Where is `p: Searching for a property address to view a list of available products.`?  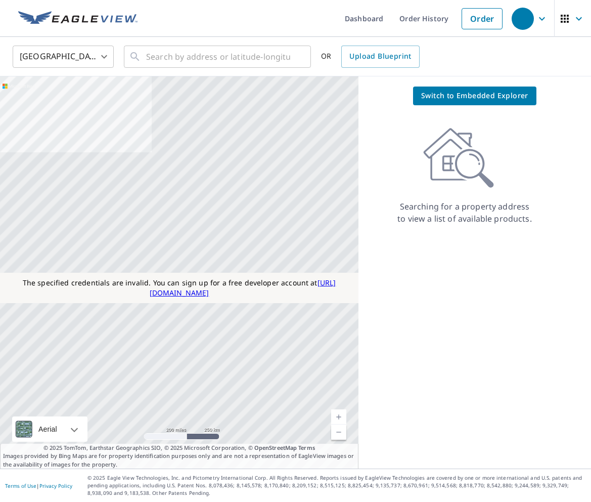 p: Searching for a property address to view a list of available products. is located at coordinates (465, 212).